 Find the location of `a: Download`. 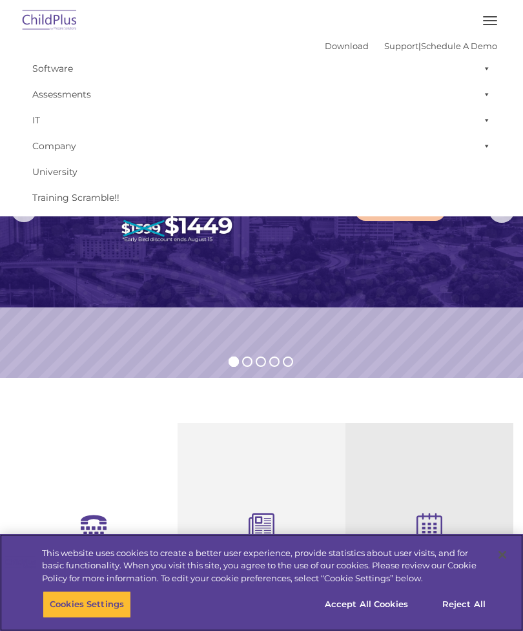

a: Download is located at coordinates (347, 46).